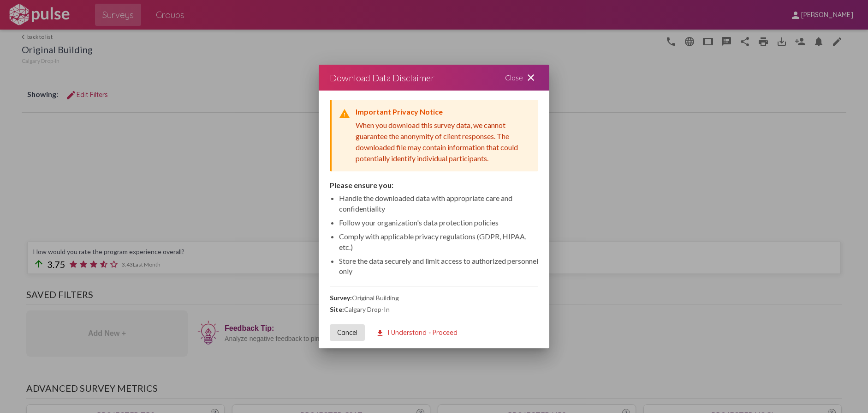  I want to click on div: When you download this survey data, we cannot guarantee the anonymity of client responses. The do..., so click(443, 142).